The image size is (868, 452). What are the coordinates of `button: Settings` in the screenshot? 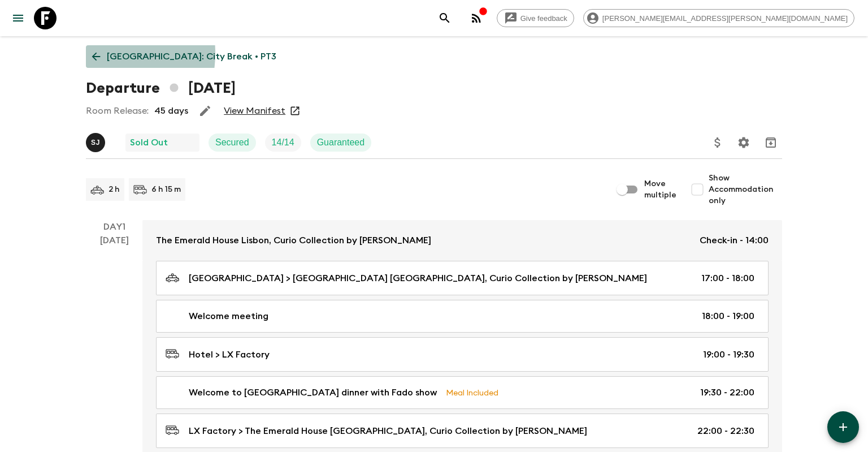 It's located at (744, 143).